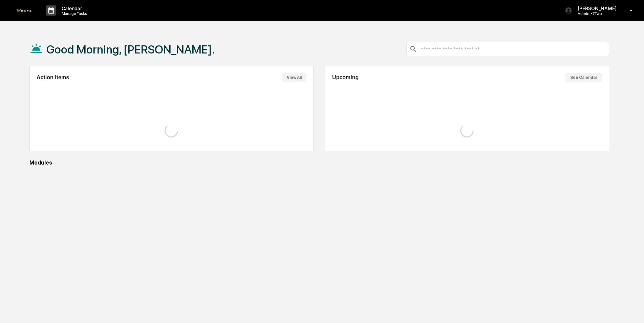 The image size is (644, 323). What do you see at coordinates (596, 14) in the screenshot?
I see `p: Admin • 7Two` at bounding box center [596, 14].